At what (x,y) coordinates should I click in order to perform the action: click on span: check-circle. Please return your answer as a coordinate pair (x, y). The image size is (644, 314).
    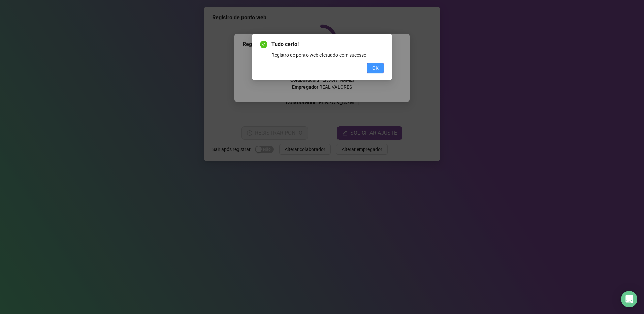
    Looking at the image, I should click on (264, 44).